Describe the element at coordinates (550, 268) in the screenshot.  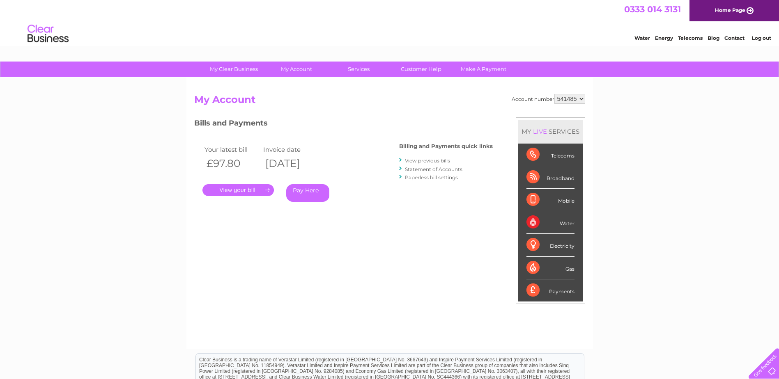
I see `div: Gas` at that location.